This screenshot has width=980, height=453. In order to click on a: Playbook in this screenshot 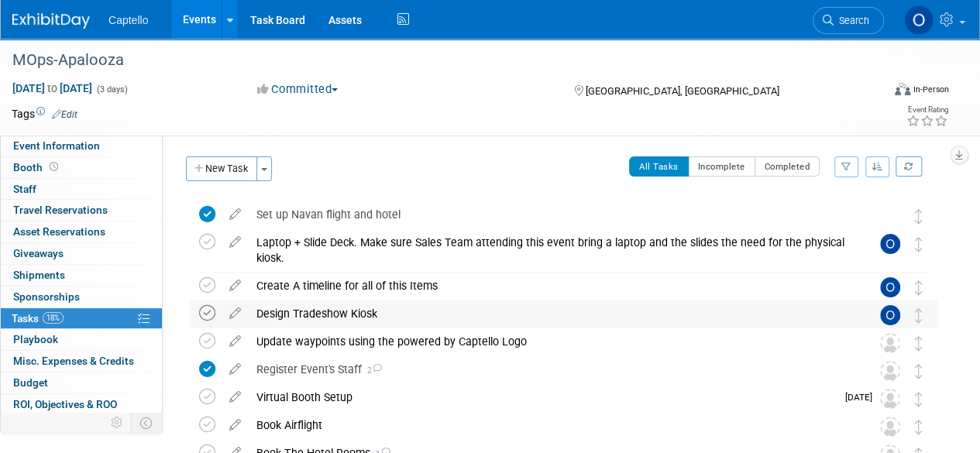, I will do `click(81, 339)`.